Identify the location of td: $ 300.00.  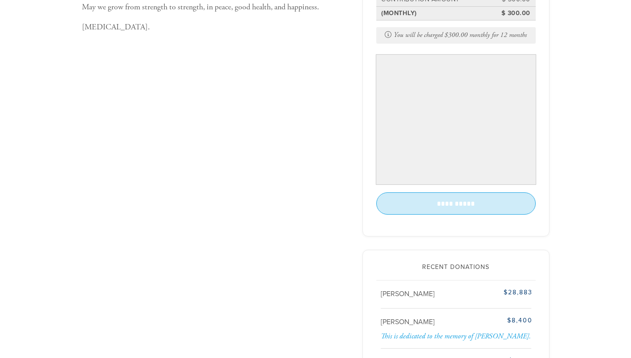
(512, 13).